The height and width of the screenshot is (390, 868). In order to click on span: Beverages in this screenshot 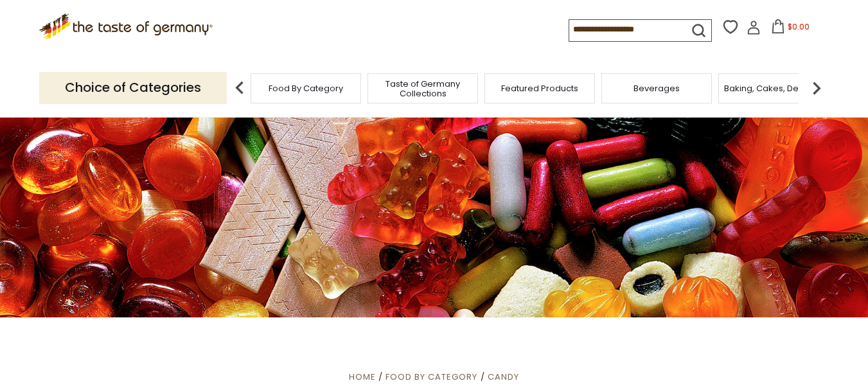, I will do `click(657, 88)`.